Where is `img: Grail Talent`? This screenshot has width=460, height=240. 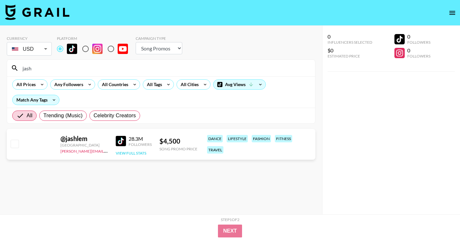
img: Grail Talent is located at coordinates (37, 12).